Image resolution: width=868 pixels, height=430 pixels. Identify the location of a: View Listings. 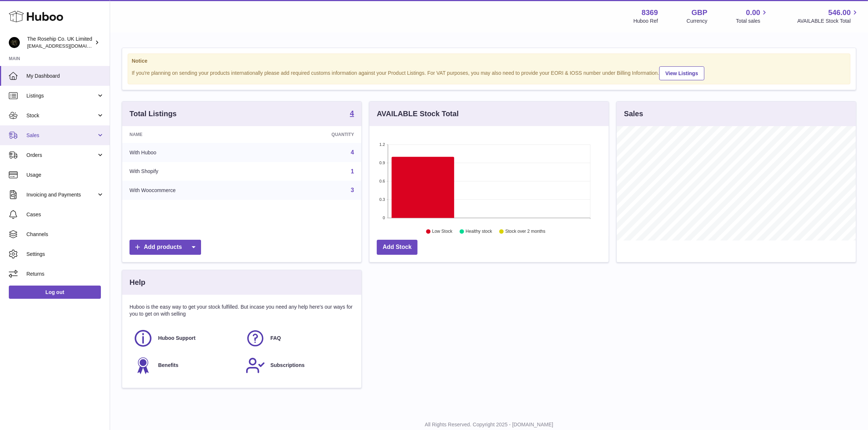
(682, 74).